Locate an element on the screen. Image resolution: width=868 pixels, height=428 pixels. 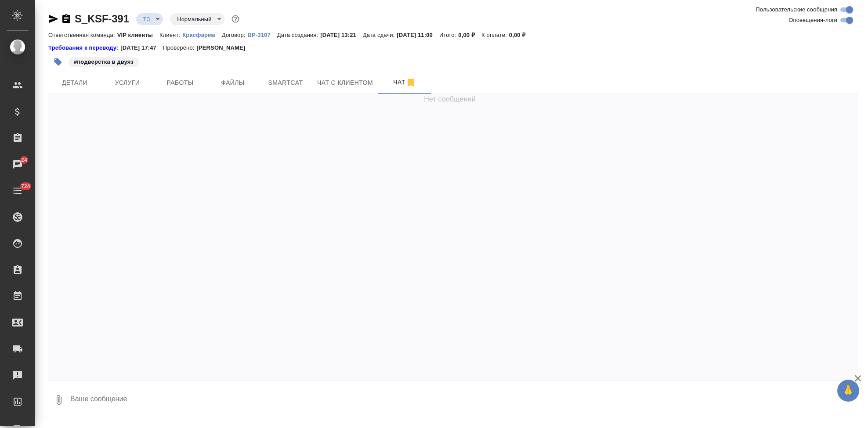
a: 24 is located at coordinates (17, 164).